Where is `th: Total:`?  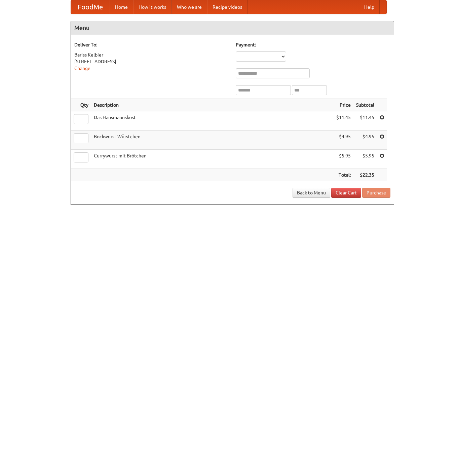
th: Total: is located at coordinates (343, 175).